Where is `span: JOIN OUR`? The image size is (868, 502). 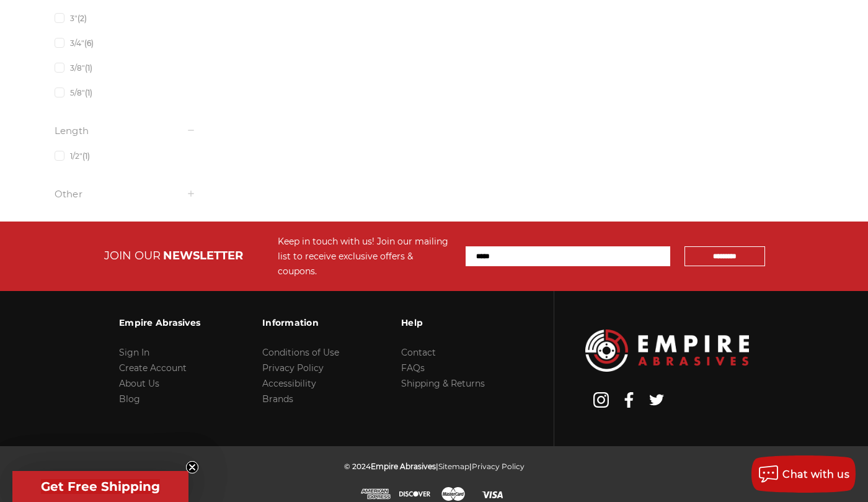
span: JOIN OUR is located at coordinates (132, 256).